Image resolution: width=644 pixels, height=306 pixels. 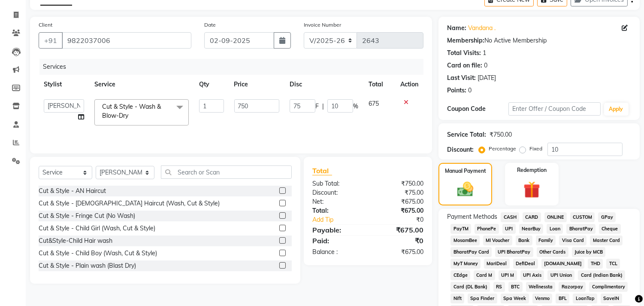 What do you see at coordinates (342, 219) in the screenshot?
I see `a: Add Tip` at bounding box center [342, 219].